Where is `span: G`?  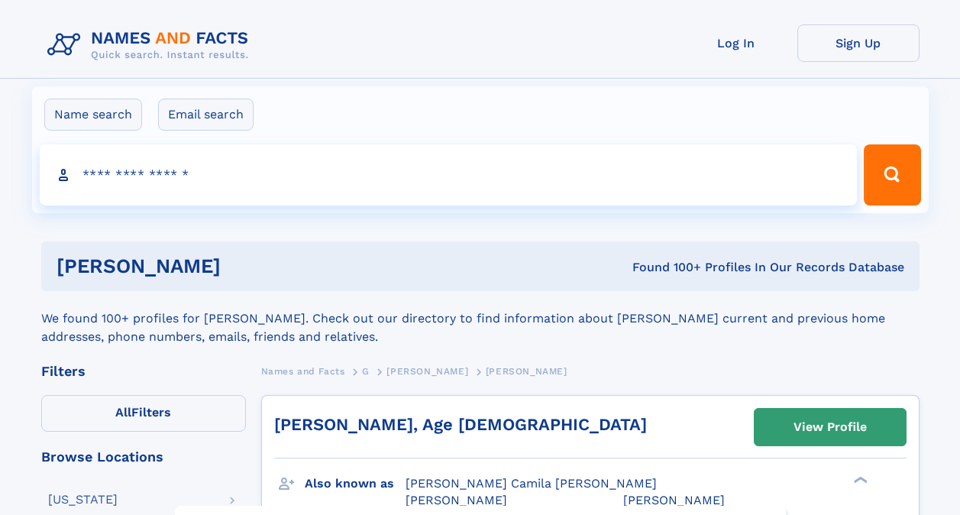 span: G is located at coordinates (366, 371).